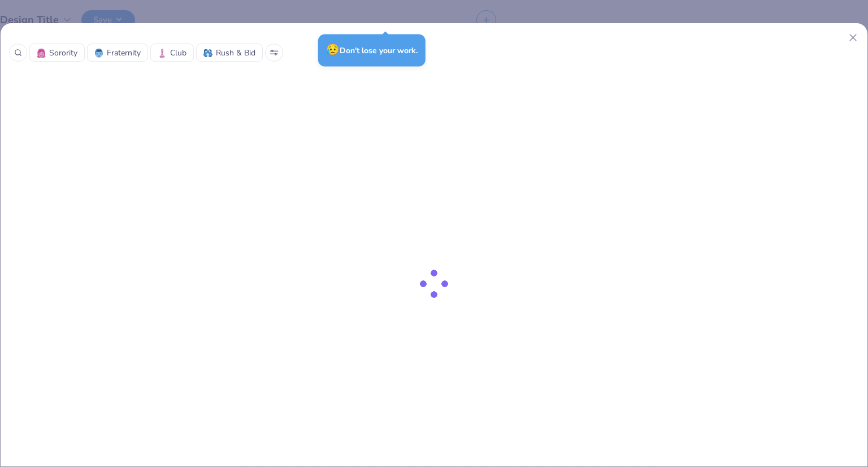  I want to click on button: Rush & BidRush & Bid, so click(230, 52).